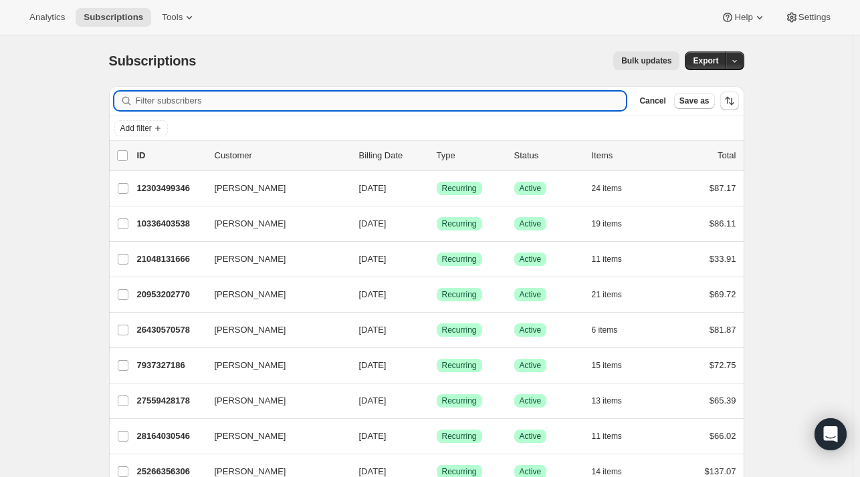 The height and width of the screenshot is (477, 860). I want to click on p: Status, so click(548, 156).